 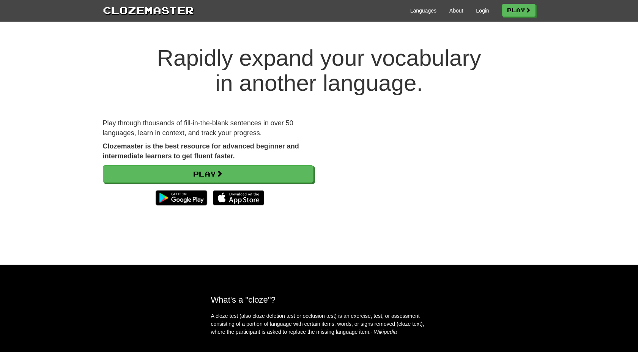 What do you see at coordinates (148, 10) in the screenshot?
I see `a: Clozemaster` at bounding box center [148, 10].